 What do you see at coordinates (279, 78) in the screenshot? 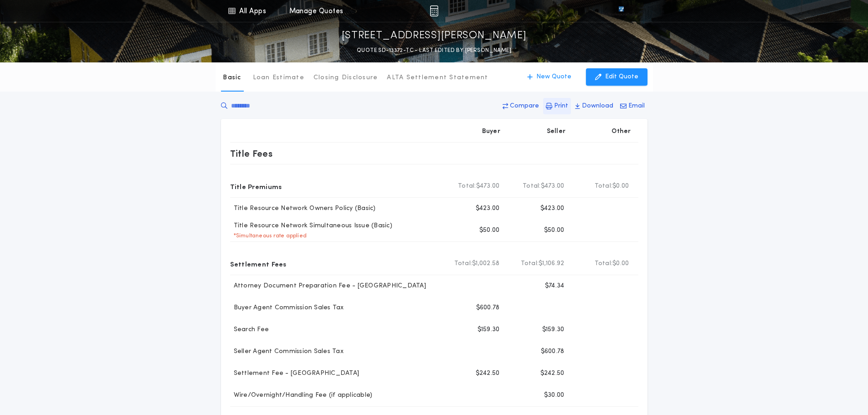
I see `p: Loan Estimate` at bounding box center [279, 78].